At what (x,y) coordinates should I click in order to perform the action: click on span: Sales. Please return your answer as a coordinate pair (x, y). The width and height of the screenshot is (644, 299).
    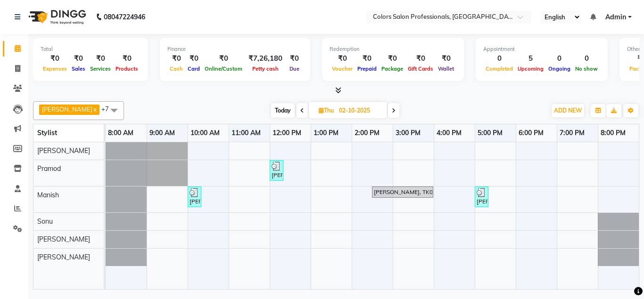
    Looking at the image, I should click on (78, 69).